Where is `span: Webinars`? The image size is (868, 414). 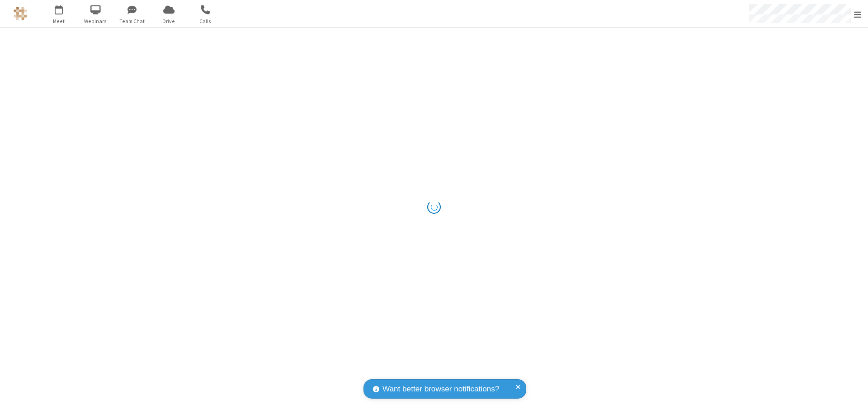
span: Webinars is located at coordinates (96, 22).